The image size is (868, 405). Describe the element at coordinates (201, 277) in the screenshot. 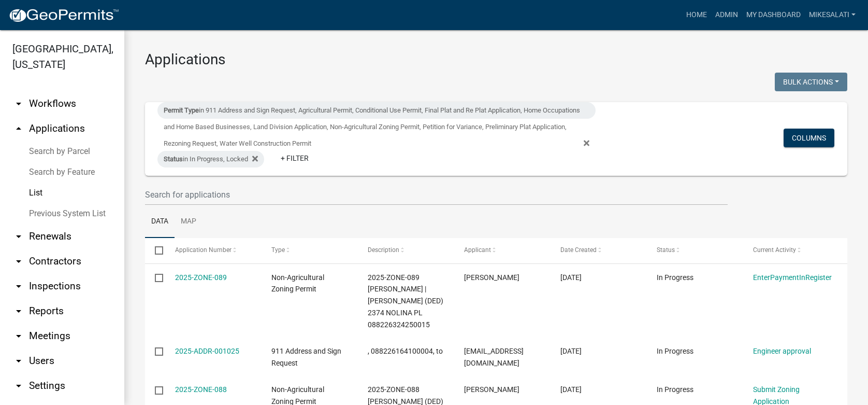

I see `a: 2025-ZONE-089` at that location.